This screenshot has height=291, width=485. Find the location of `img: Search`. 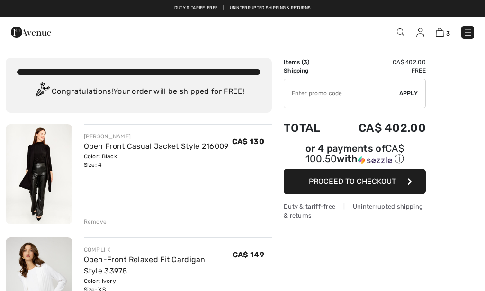

img: Search is located at coordinates (401, 32).